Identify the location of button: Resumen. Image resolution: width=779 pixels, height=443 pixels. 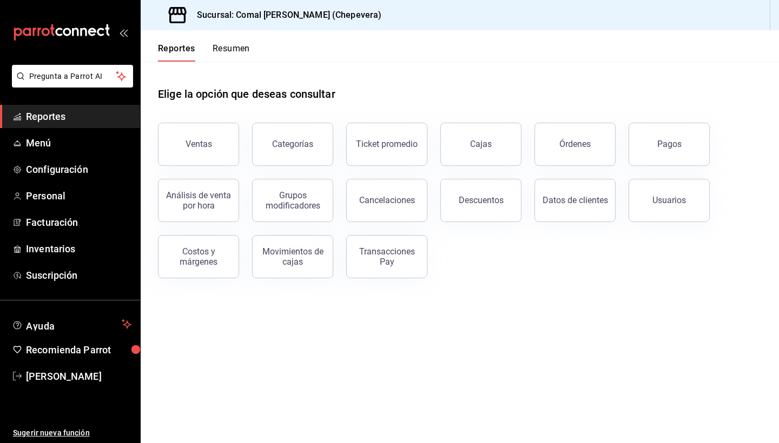
(231, 52).